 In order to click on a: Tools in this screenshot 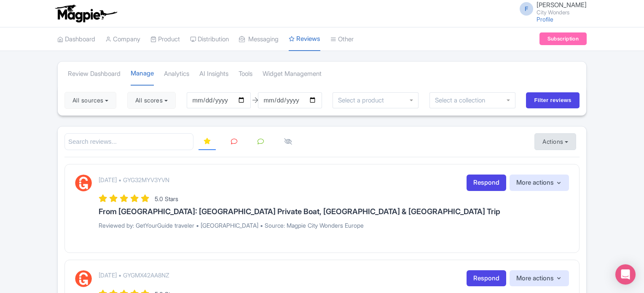, I will do `click(245, 74)`.